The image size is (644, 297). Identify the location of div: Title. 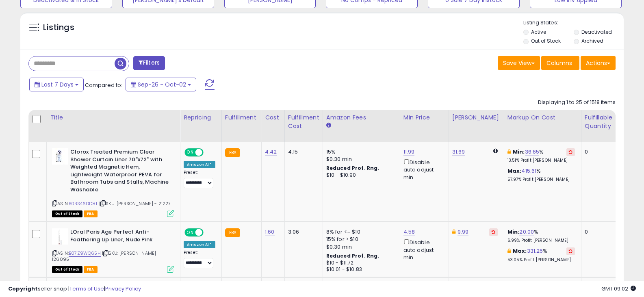
(113, 118).